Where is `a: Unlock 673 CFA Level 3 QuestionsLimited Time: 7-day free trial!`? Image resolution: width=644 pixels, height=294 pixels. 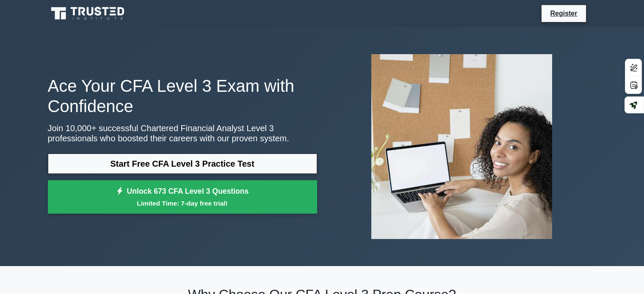 a: Unlock 673 CFA Level 3 QuestionsLimited Time: 7-day free trial! is located at coordinates (183, 197).